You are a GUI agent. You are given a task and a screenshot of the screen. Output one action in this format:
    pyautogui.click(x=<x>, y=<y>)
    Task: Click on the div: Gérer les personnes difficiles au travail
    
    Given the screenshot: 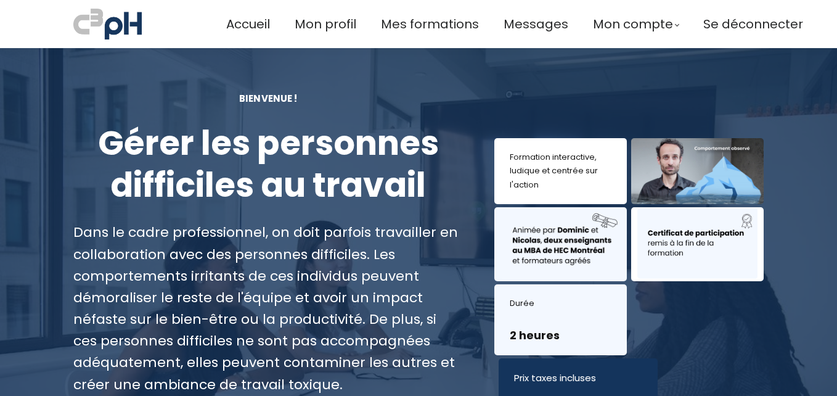 What is the action you would take?
    pyautogui.click(x=268, y=164)
    